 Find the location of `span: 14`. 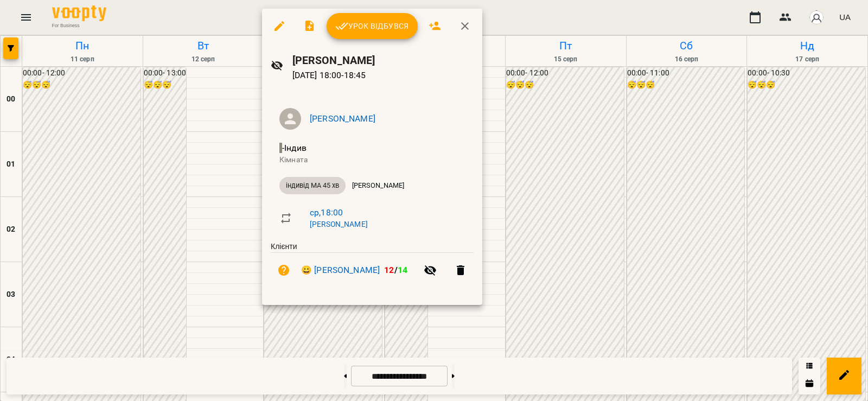

span: 14 is located at coordinates (402, 270).